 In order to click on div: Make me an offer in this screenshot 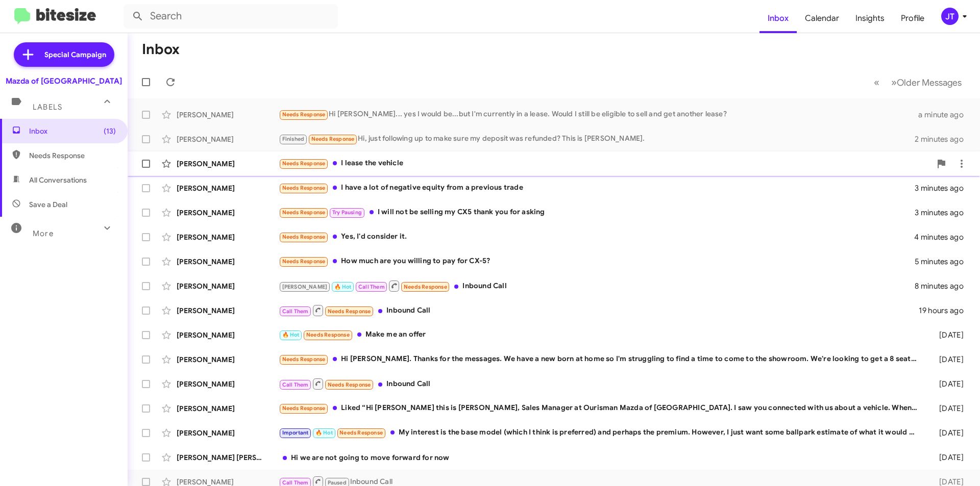, I will do `click(601, 334)`.